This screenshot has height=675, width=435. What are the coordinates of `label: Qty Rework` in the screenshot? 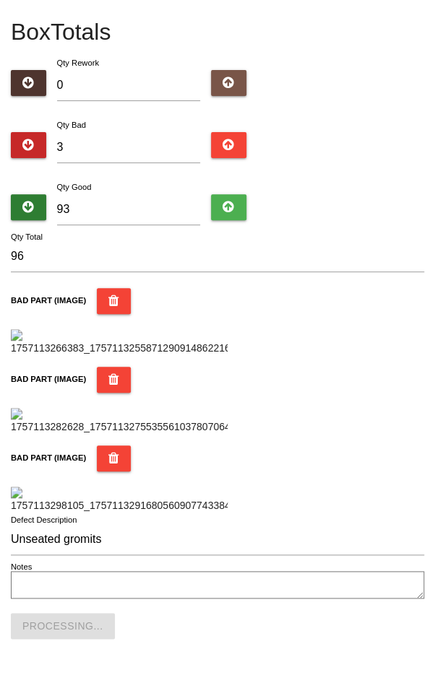 It's located at (78, 63).